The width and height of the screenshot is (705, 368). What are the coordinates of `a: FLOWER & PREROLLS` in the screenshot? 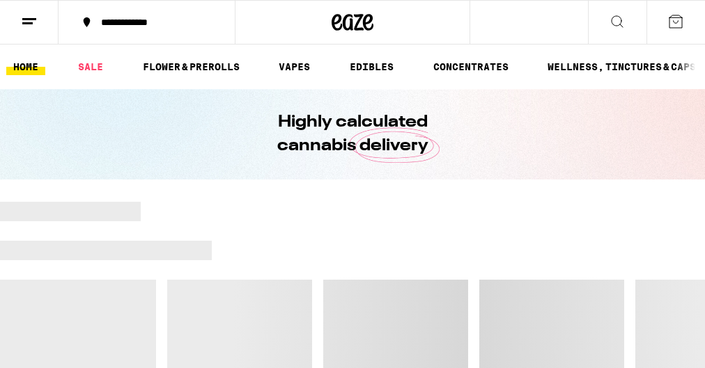 It's located at (191, 67).